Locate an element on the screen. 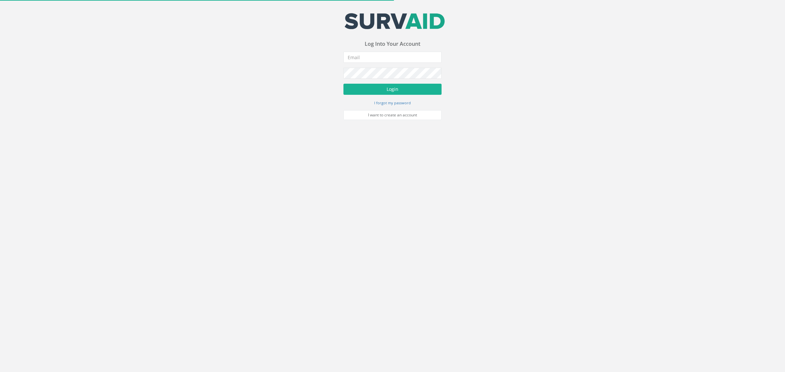 Image resolution: width=785 pixels, height=372 pixels. a: I forgot my password is located at coordinates (393, 103).